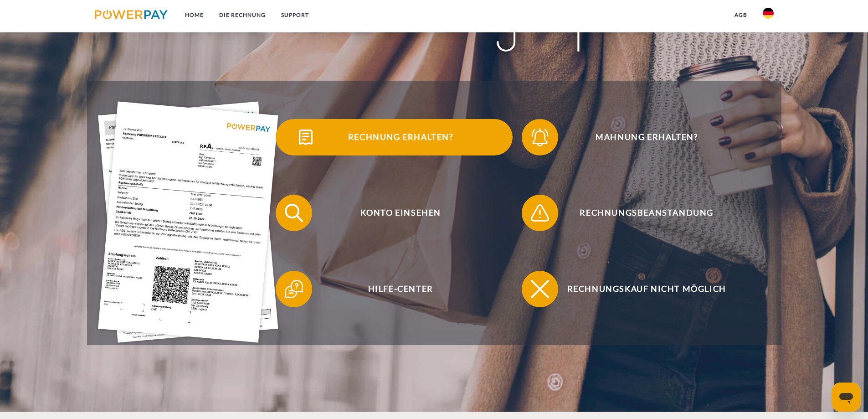  Describe the element at coordinates (188, 222) in the screenshot. I see `img: single_invoice_powerpay_de.jpg` at that location.